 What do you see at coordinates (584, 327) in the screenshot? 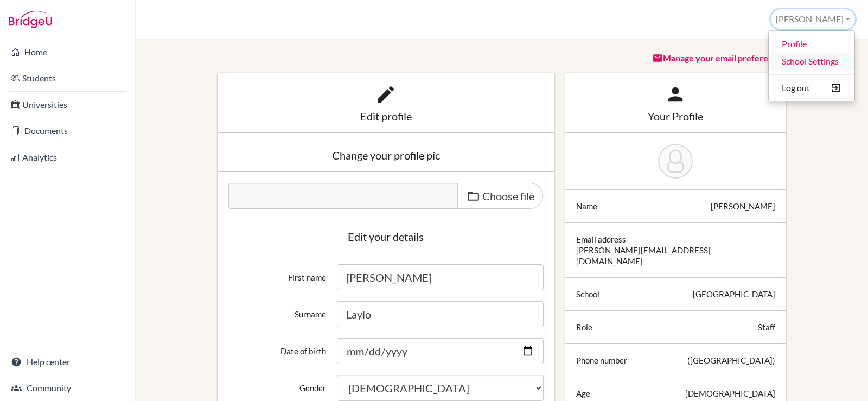
I see `div: Role` at bounding box center [584, 327].